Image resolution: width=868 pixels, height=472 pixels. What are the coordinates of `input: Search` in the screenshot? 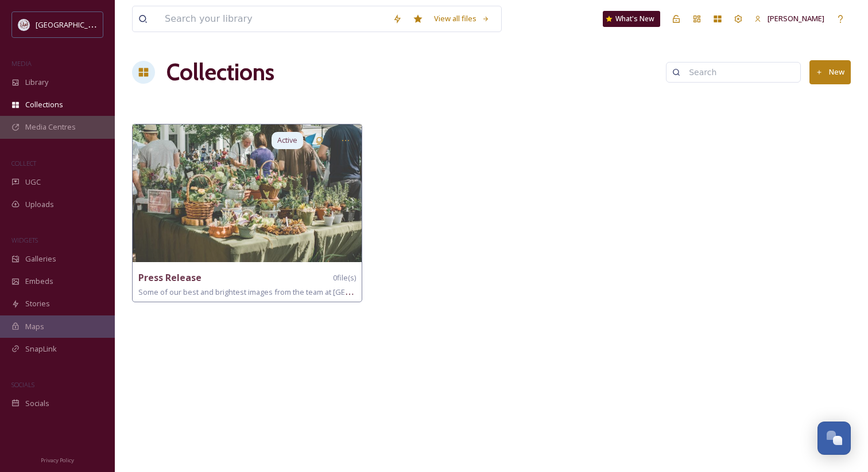 It's located at (739, 72).